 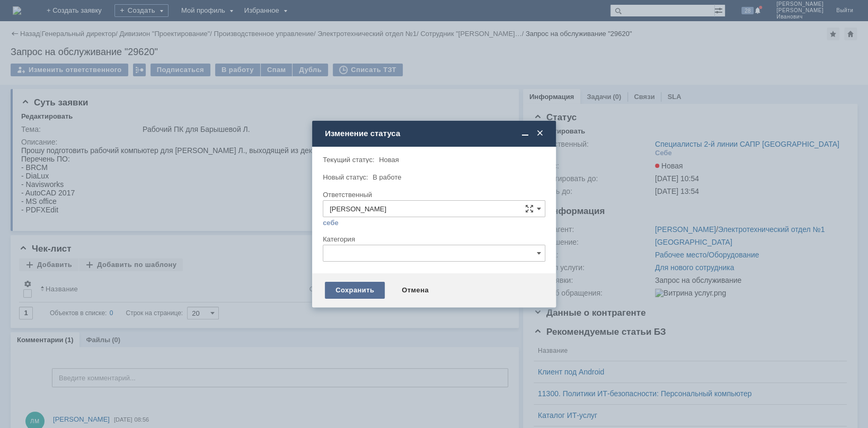 What do you see at coordinates (435, 134) in the screenshot?
I see `div: Изменение статуса` at bounding box center [435, 134].